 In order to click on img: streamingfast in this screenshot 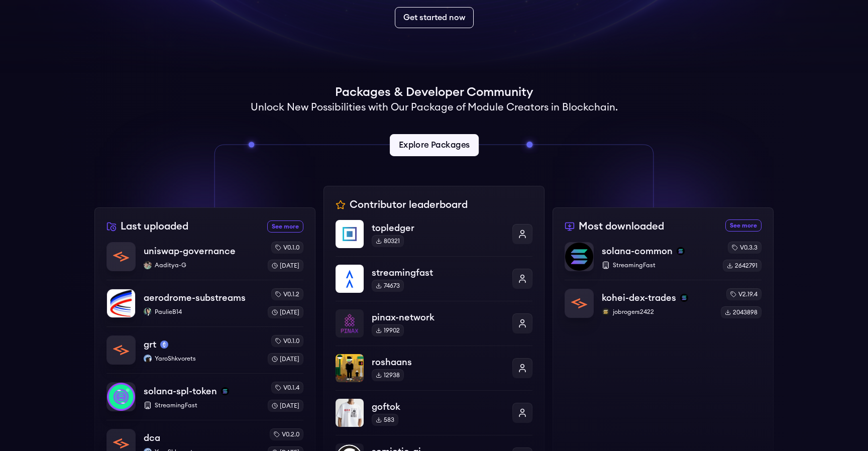, I will do `click(350, 279)`.